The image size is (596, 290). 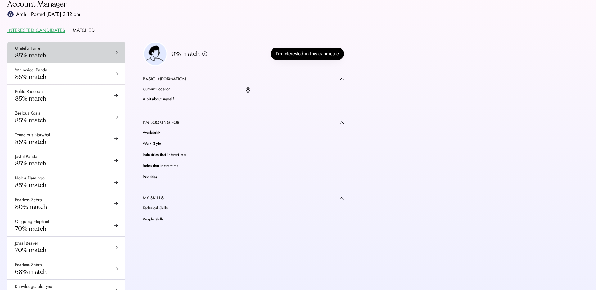 I want to click on img: info.svg, so click(x=205, y=54).